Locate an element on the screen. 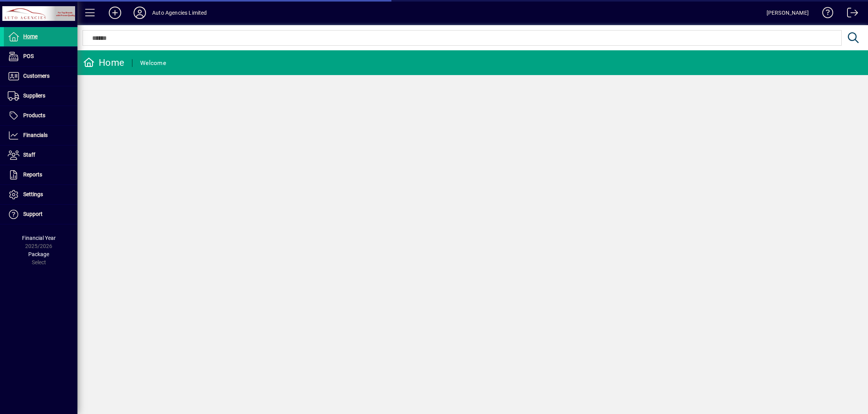  a: Settings is located at coordinates (41, 195).